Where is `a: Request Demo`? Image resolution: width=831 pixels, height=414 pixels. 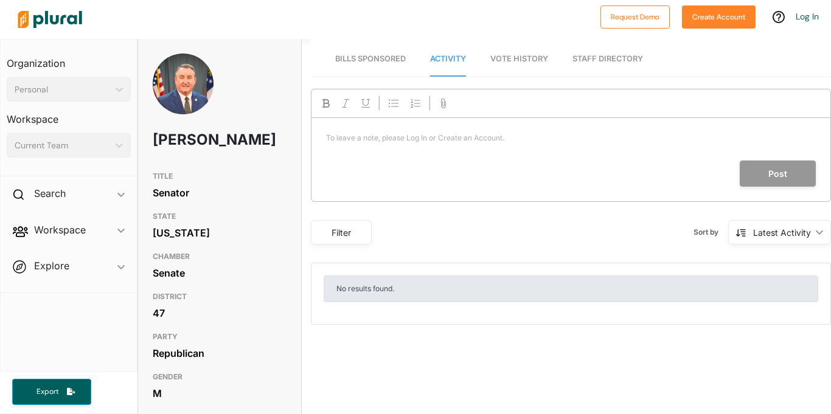
a: Request Demo is located at coordinates (635, 16).